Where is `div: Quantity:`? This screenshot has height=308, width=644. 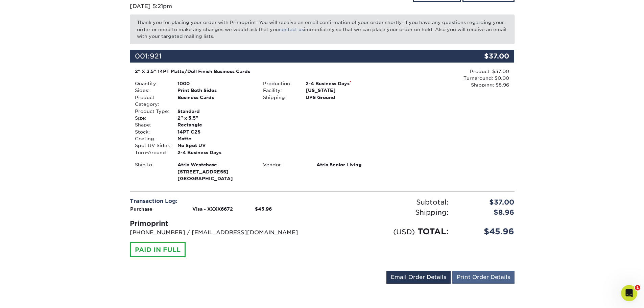 div: Quantity: is located at coordinates (151, 84).